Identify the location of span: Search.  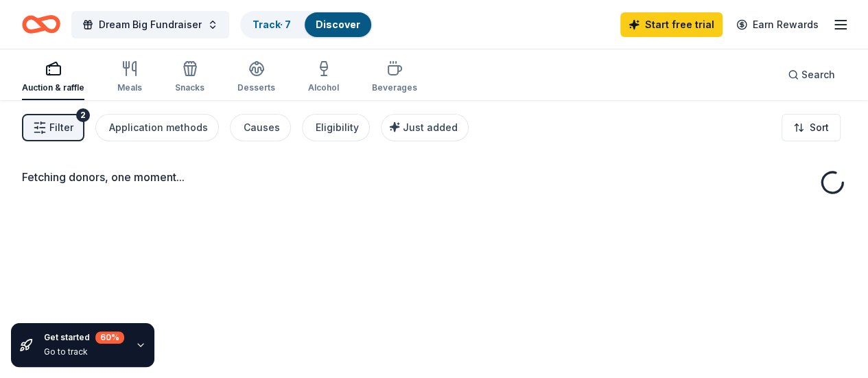
(818, 75).